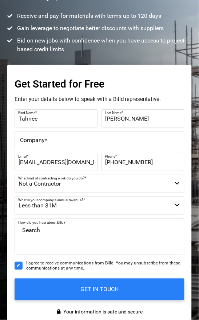  I want to click on span: Company, so click(32, 140).